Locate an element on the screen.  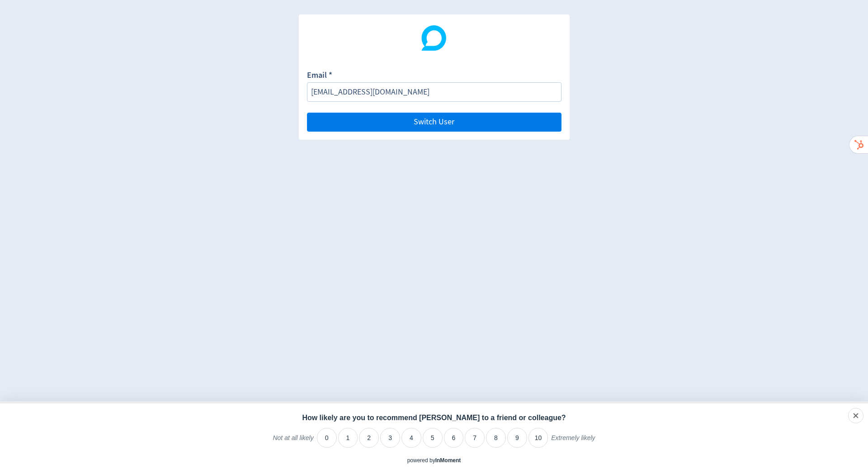
li: 9 is located at coordinates (518, 438).